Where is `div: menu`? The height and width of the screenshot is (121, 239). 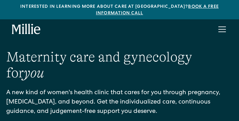 div: menu is located at coordinates (221, 29).